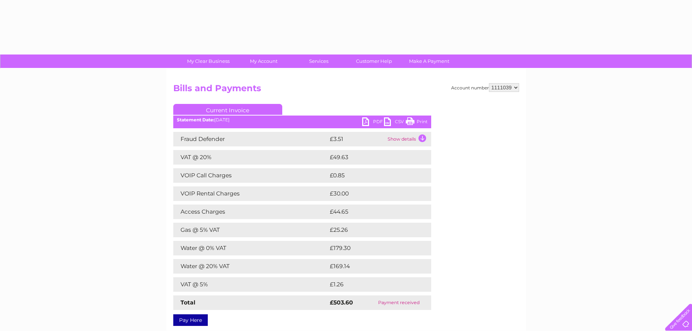 This screenshot has width=692, height=331. What do you see at coordinates (251, 230) in the screenshot?
I see `td: Gas @ 5% VAT` at bounding box center [251, 230].